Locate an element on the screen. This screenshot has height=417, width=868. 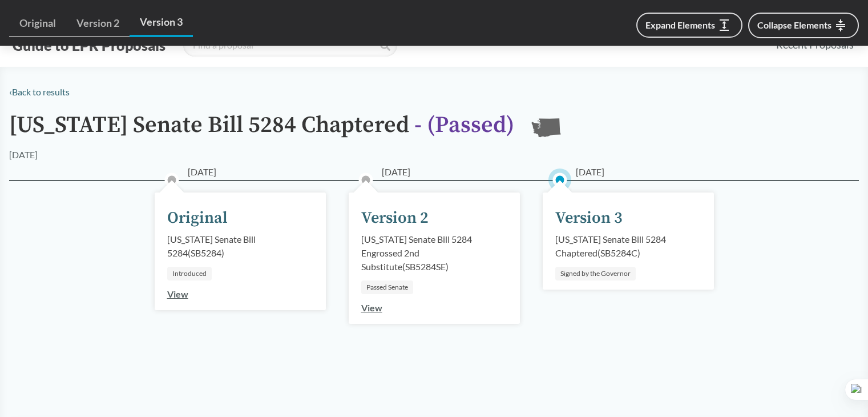
a: Original is located at coordinates (38, 24).